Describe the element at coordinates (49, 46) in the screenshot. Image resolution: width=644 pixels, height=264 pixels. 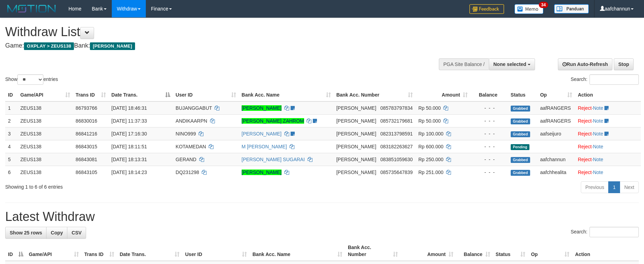
I see `span: OXPLAY > ZEUS138` at that location.